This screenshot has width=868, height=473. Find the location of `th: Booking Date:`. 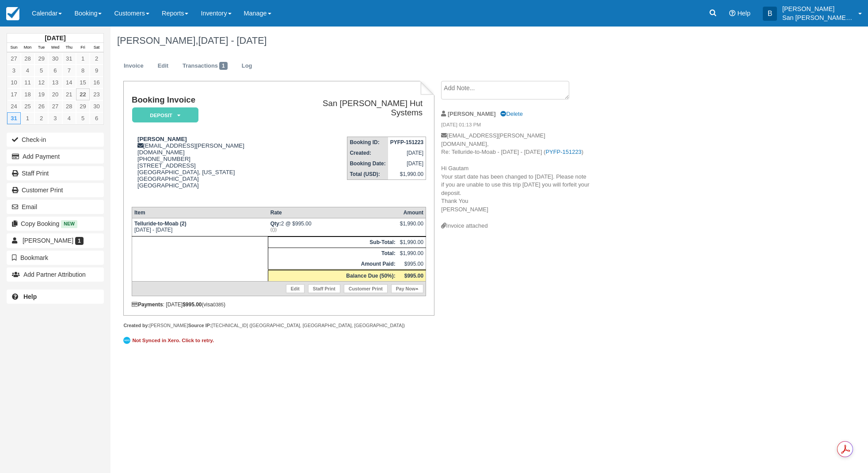

th: Booking Date: is located at coordinates (367, 164).